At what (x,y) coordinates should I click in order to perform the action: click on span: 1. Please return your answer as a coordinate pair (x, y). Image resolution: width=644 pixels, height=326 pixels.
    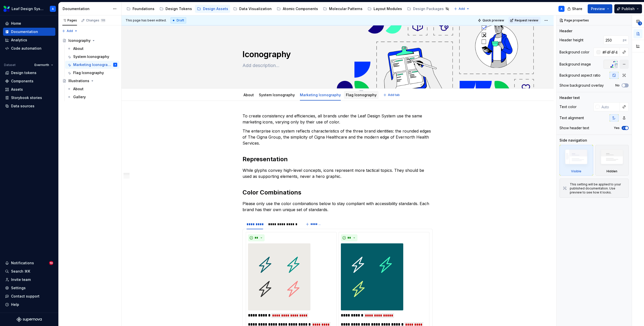
    Looking at the image, I should click on (640, 23).